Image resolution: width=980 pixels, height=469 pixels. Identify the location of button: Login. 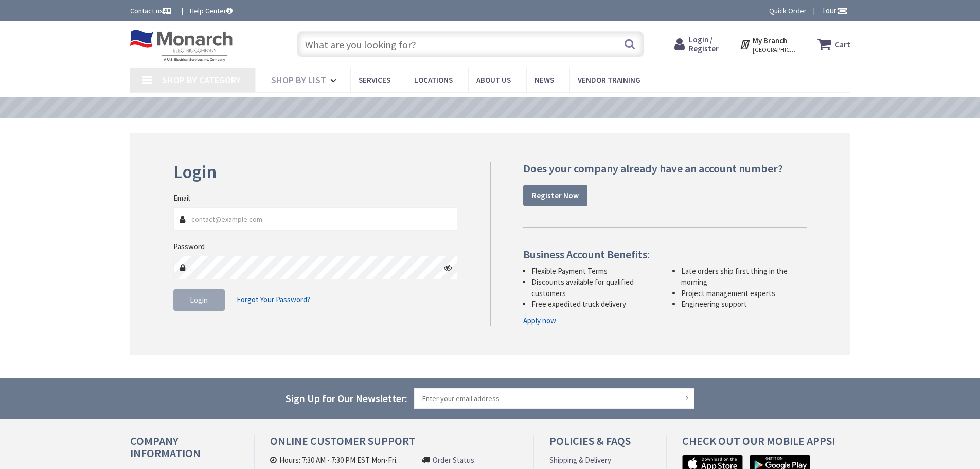
(199, 300).